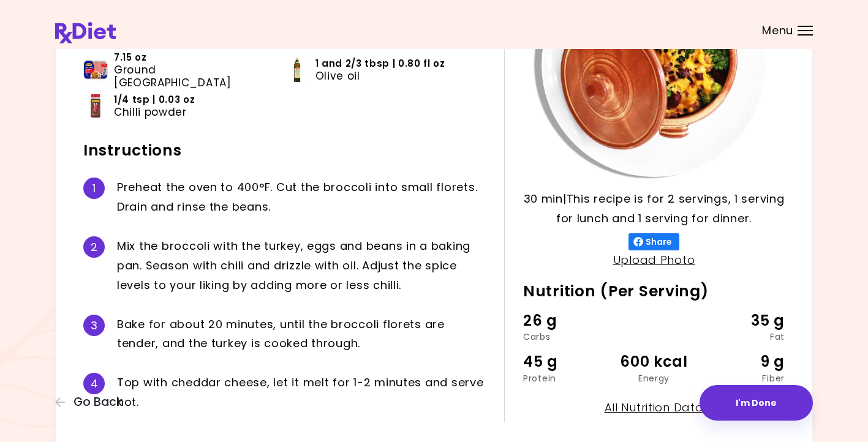 This screenshot has width=868, height=442. Describe the element at coordinates (567, 337) in the screenshot. I see `div: Carbs` at that location.